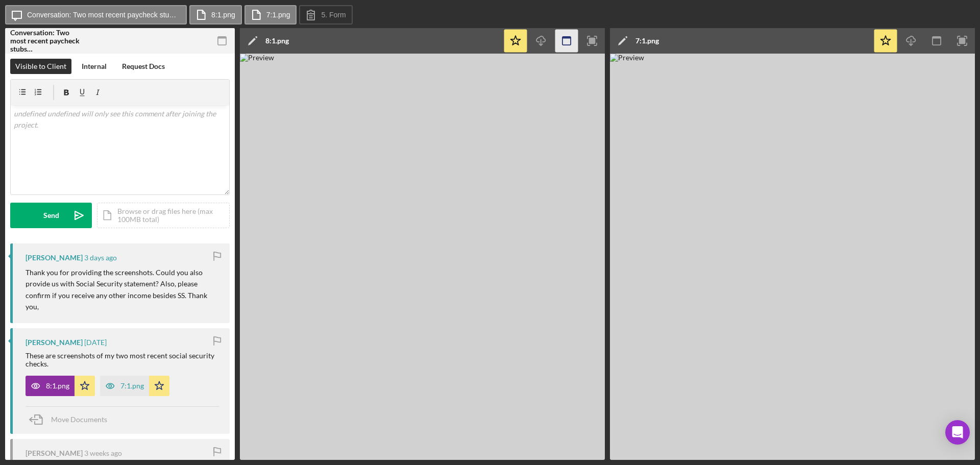 Image resolution: width=980 pixels, height=465 pixels. What do you see at coordinates (223, 15) in the screenshot?
I see `label: 8:1.png` at bounding box center [223, 15].